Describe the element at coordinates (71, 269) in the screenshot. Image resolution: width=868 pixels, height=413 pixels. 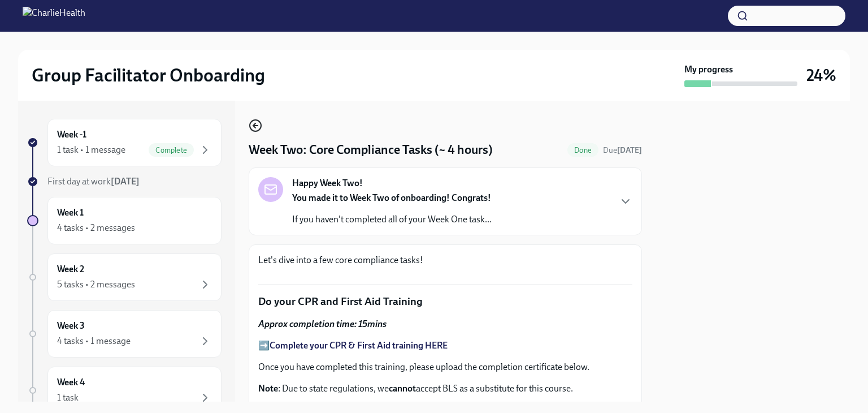
I see `h6: Week 2` at that location.